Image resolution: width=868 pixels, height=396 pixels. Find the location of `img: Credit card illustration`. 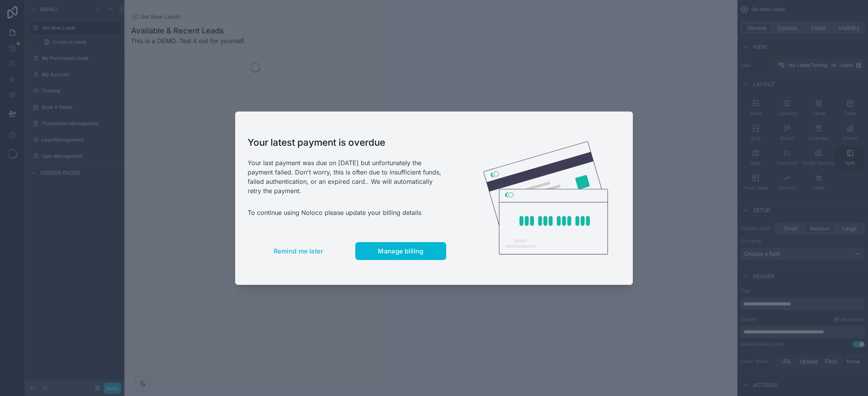

img: Credit card illustration is located at coordinates (546, 198).